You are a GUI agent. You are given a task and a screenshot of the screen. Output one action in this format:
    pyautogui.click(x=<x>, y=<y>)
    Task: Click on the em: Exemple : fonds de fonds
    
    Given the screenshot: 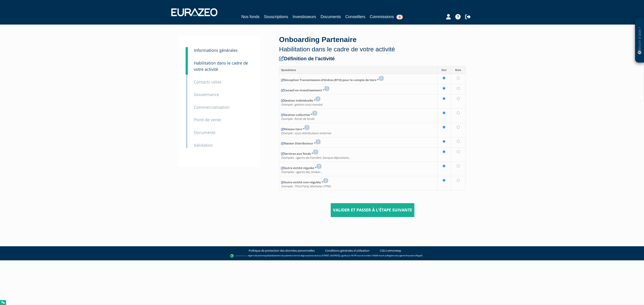 What is the action you would take?
    pyautogui.click(x=298, y=119)
    